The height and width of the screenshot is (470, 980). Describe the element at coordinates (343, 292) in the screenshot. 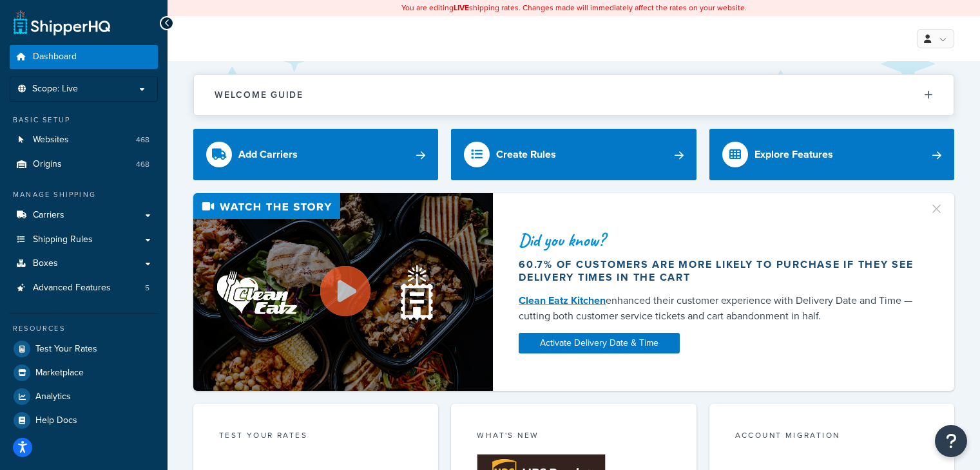

I see `img: Video thumbnail` at that location.